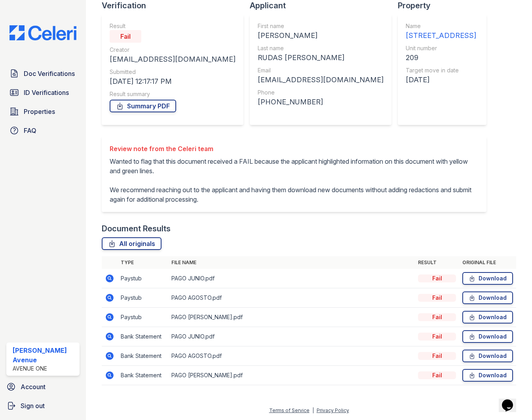  I want to click on a: Sign out, so click(43, 406).